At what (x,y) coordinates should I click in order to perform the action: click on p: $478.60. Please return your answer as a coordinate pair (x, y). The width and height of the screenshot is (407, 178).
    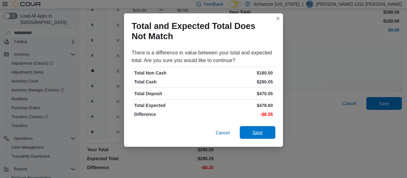
    Looking at the image, I should click on (239, 105).